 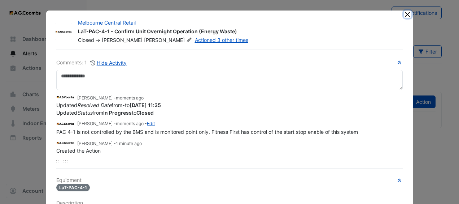 I want to click on strong: In Progress, so click(x=117, y=112).